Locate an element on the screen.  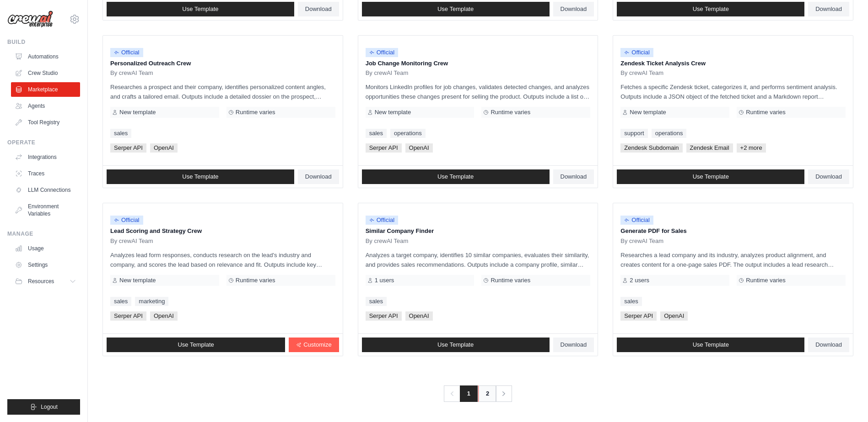
p: Researches a prospect and their company, identifies personalized content angles, and crafts a tai... is located at coordinates (223, 92).